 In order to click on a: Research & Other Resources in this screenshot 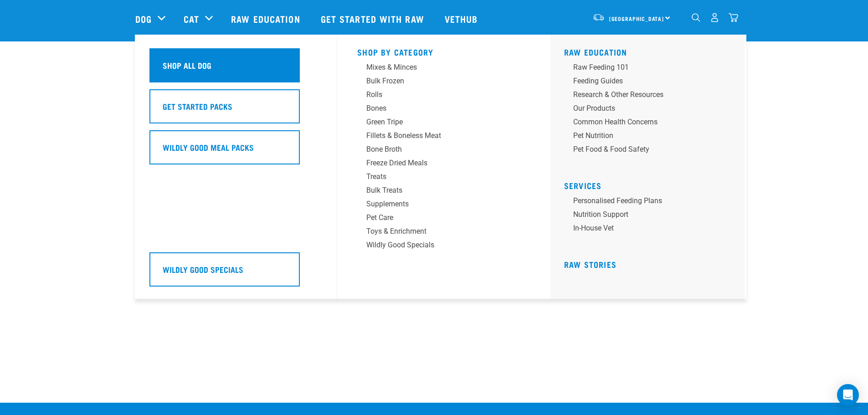, I will do `click(651, 96)`.